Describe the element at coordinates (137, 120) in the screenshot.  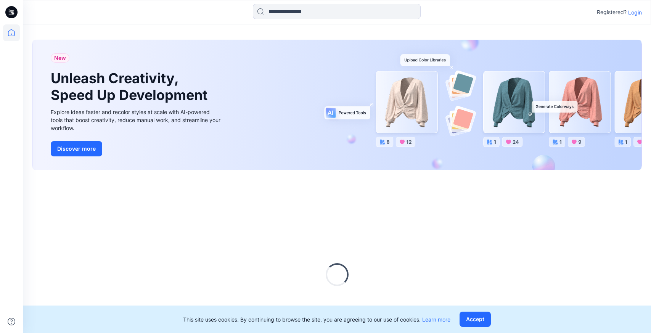
I see `div: Explore ideas faster and recolor styles at scale with AI-powered tools that boost creativity, red...` at that location.